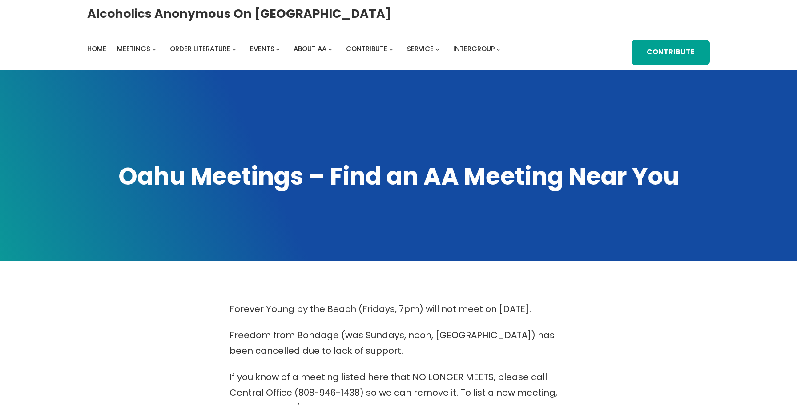 This screenshot has width=797, height=405. Describe the element at coordinates (154, 49) in the screenshot. I see `button: Meetings submenu` at that location.